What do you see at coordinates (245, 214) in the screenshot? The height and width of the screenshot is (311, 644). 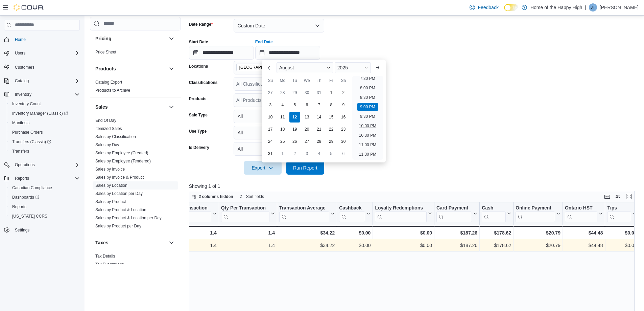 I see `div: Qty Per Transaction` at bounding box center [245, 214].